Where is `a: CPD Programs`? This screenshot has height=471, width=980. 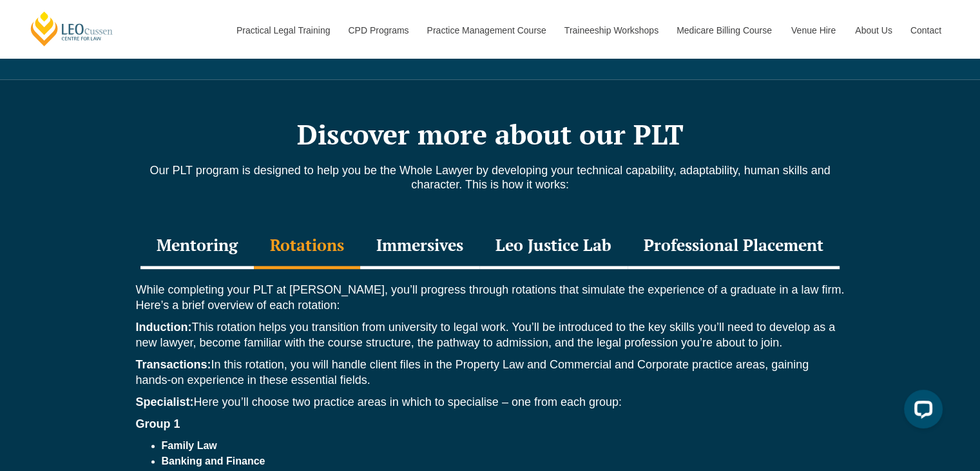
a: CPD Programs is located at coordinates (378, 30).